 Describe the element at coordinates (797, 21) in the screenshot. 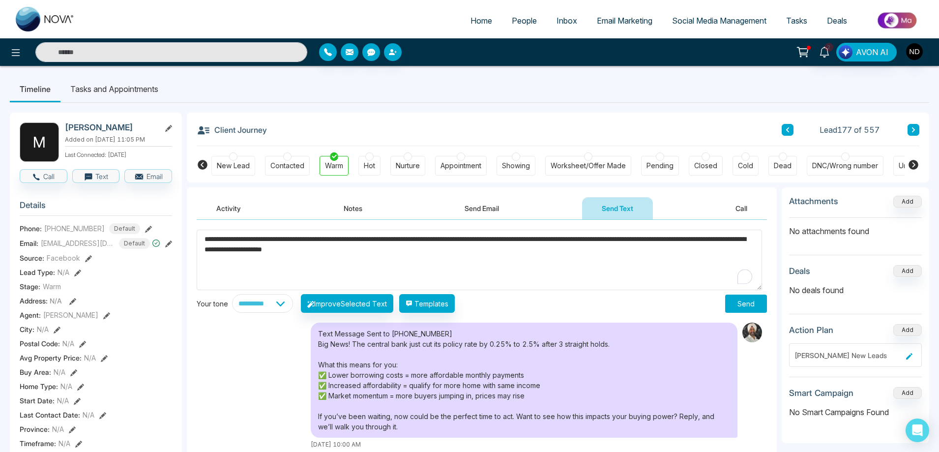

I see `a: Tasks` at that location.